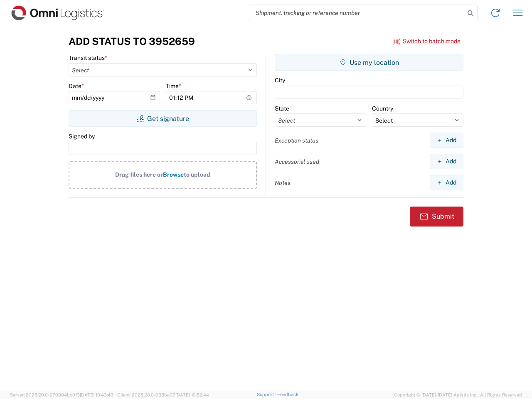 The width and height of the screenshot is (532, 399). What do you see at coordinates (132, 41) in the screenshot?
I see `h3: Add Status to 3952659` at bounding box center [132, 41].